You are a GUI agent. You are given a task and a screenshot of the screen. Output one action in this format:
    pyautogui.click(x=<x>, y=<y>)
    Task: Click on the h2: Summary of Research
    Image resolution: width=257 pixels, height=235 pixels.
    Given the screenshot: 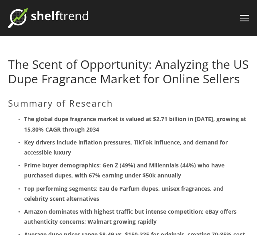 What is the action you would take?
    pyautogui.click(x=129, y=103)
    